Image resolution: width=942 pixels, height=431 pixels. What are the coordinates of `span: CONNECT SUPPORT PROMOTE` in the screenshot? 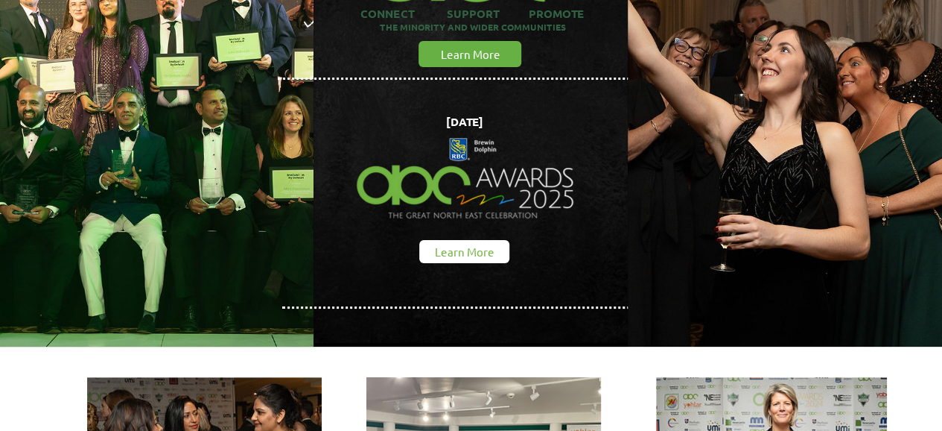 It's located at (472, 13).